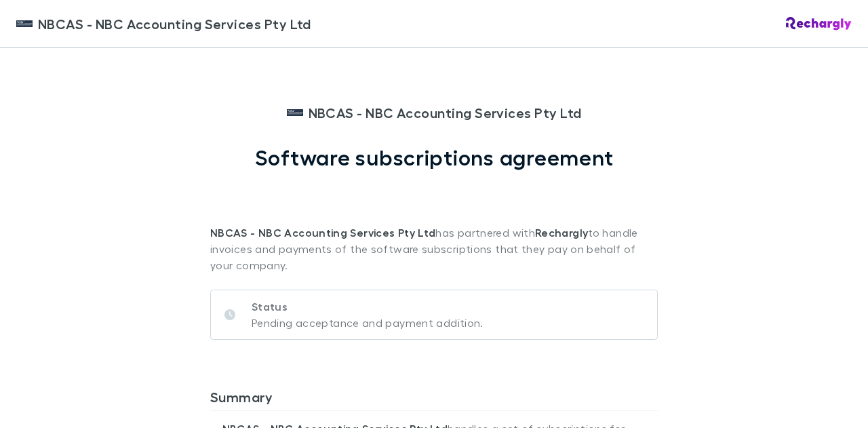 Image resolution: width=868 pixels, height=428 pixels. I want to click on p: Status, so click(368, 307).